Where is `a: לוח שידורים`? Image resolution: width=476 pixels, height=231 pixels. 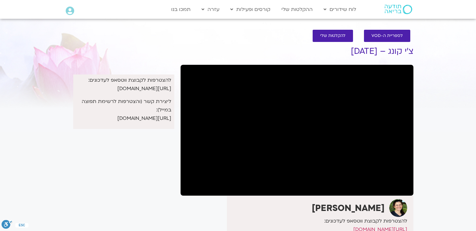
a: לוח שידורים is located at coordinates (340, 9).